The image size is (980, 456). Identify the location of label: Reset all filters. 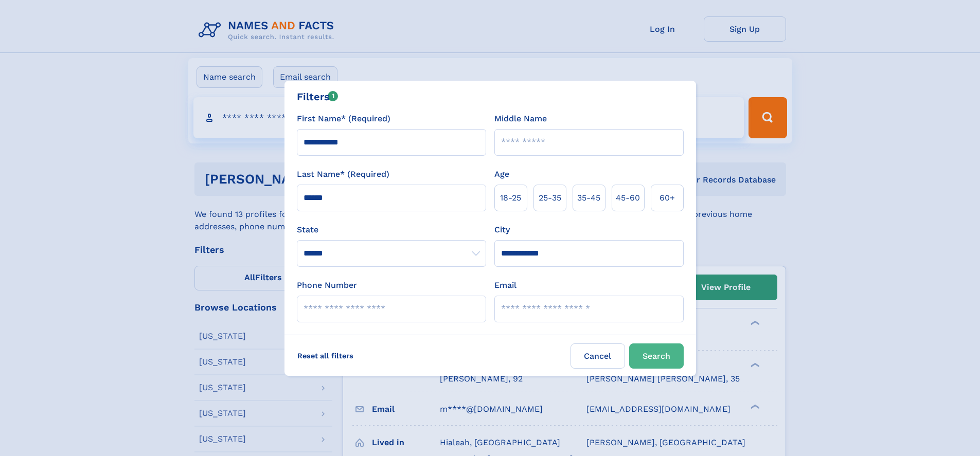
(325, 356).